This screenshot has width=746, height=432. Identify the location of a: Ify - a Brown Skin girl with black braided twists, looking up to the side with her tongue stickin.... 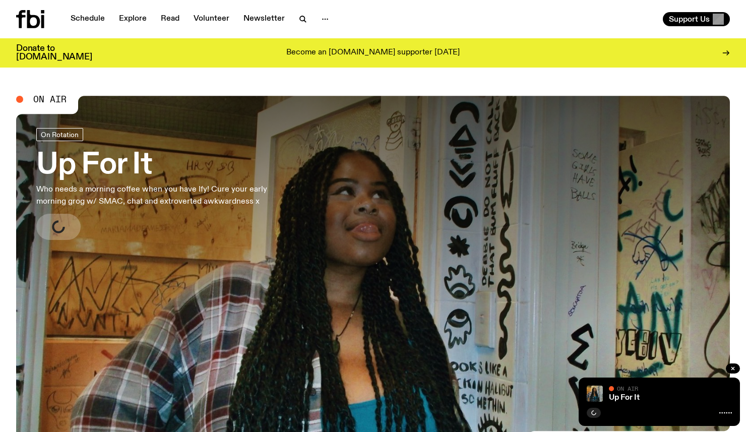
(595, 394).